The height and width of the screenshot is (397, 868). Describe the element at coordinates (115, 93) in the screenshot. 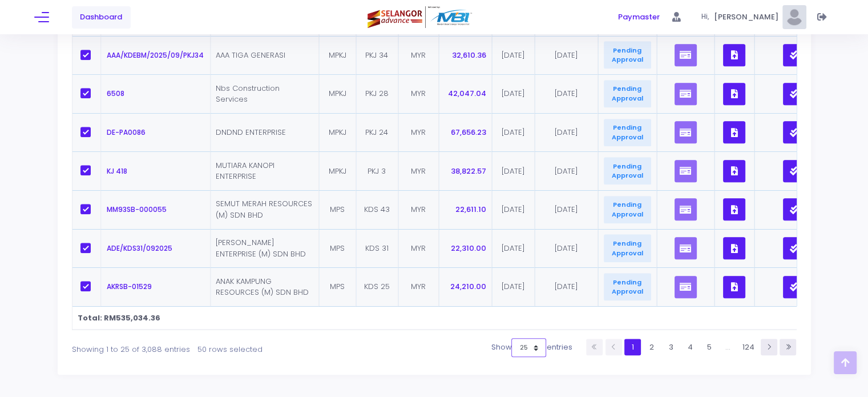

I see `span: 6508` at that location.